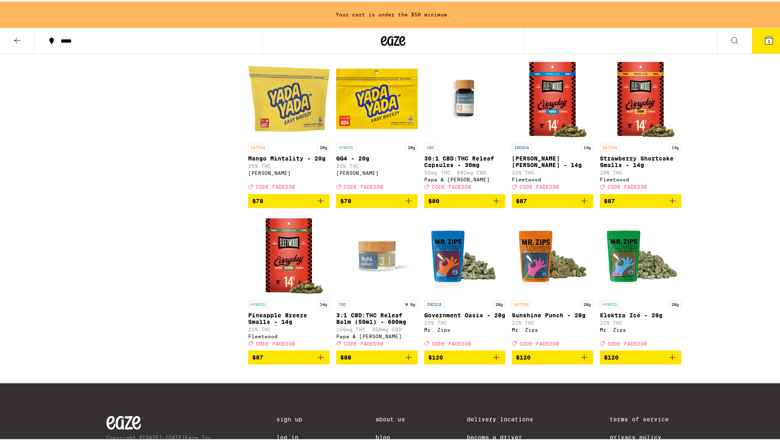 The width and height of the screenshot is (780, 441). I want to click on img: Papa & Barkley - 30:1 CBD:THC Releaf Capsules - 30mg, so click(465, 97).